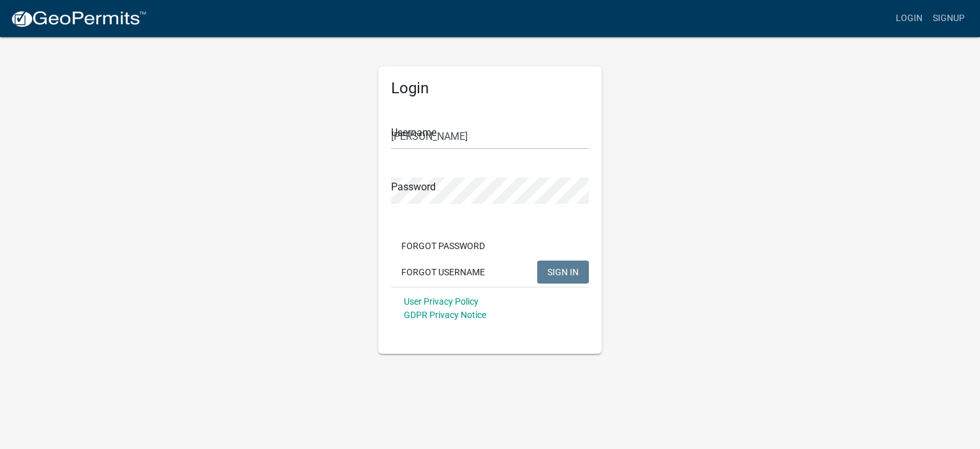 The width and height of the screenshot is (980, 449). Describe the element at coordinates (443, 246) in the screenshot. I see `button: Forgot Password` at that location.